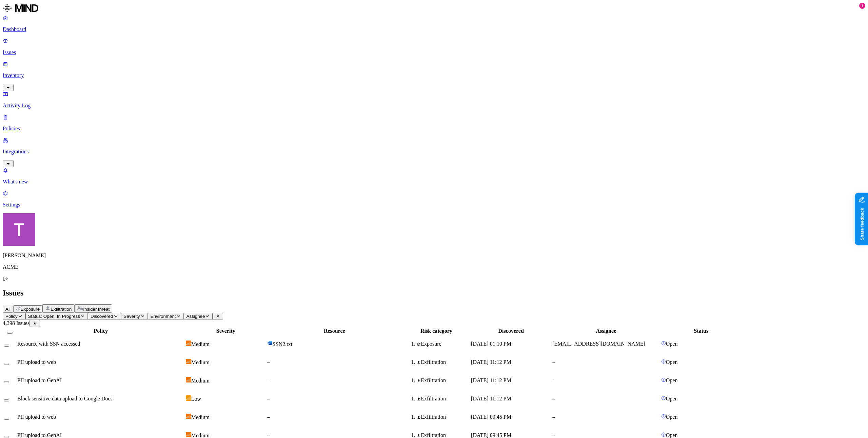 This screenshot has width=868, height=438. Describe the element at coordinates (61, 309) in the screenshot. I see `span: Exfiltration` at that location.